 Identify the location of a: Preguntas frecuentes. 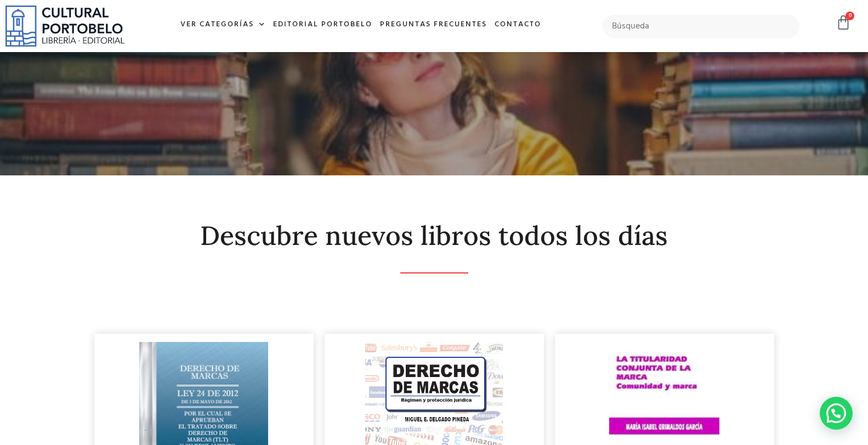
(433, 25).